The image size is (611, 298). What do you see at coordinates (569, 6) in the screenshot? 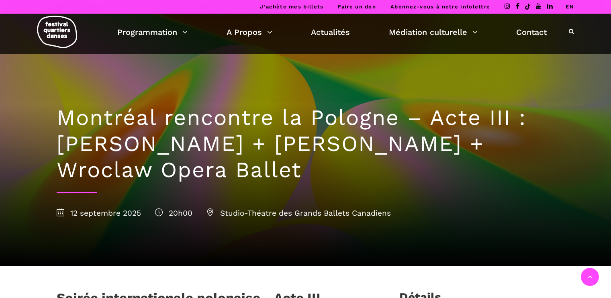
I see `a: EN` at bounding box center [569, 6].